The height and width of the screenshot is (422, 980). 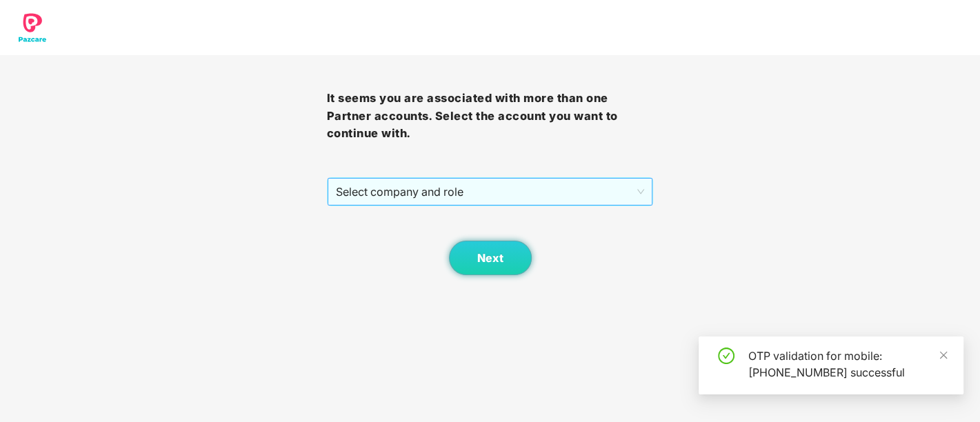 I want to click on button: Next, so click(x=490, y=258).